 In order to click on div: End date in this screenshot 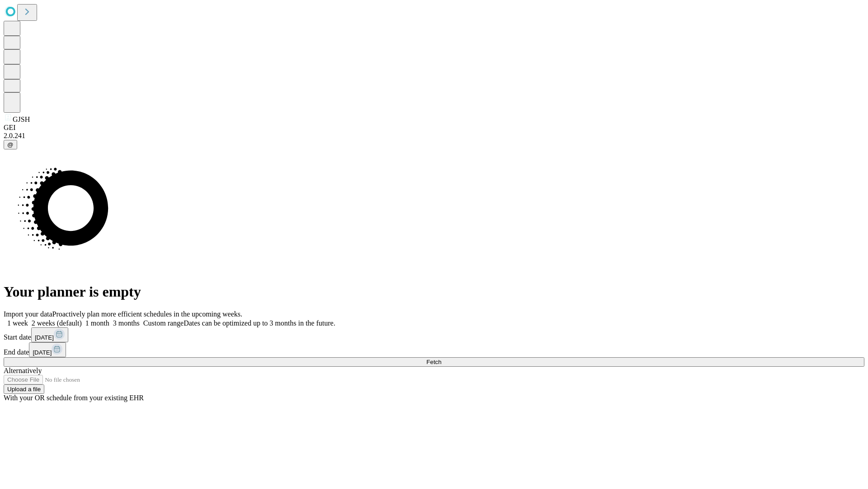, I will do `click(434, 349)`.